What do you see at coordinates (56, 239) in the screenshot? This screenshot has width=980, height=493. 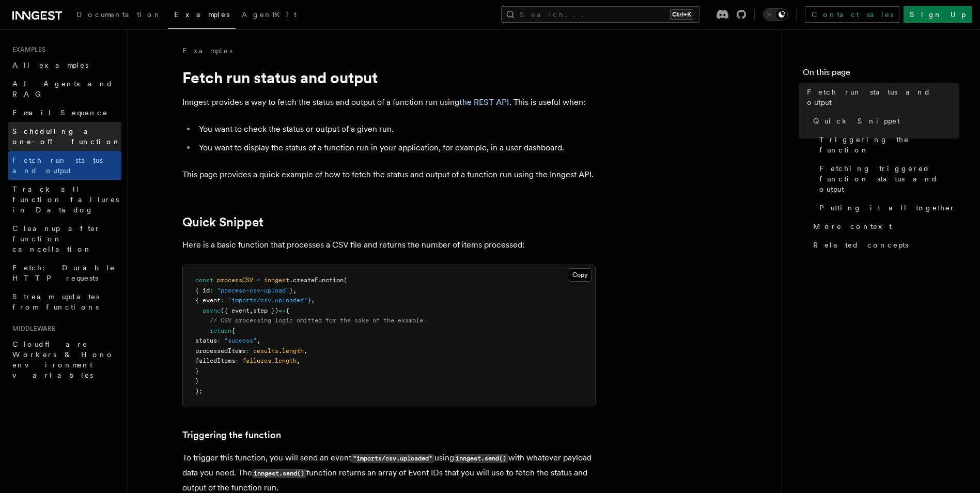 I see `span: Cleanup after function cancellation` at bounding box center [56, 239].